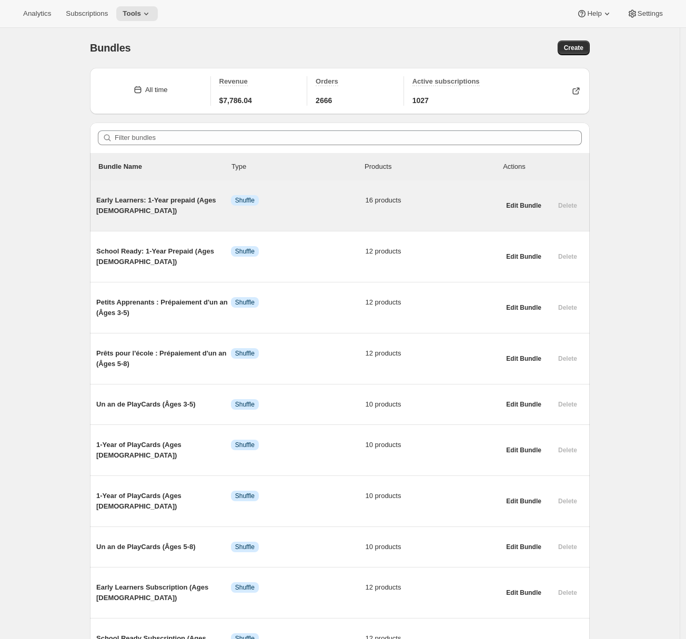 The image size is (686, 639). I want to click on div: Actions, so click(542, 167).